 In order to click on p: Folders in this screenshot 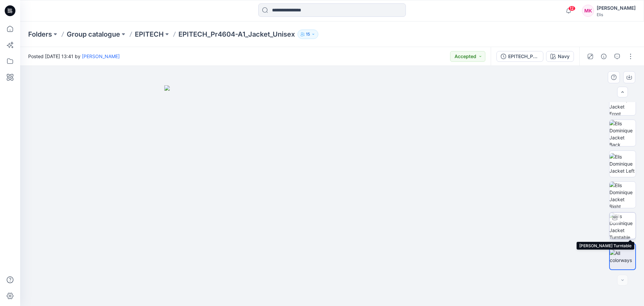, I will do `click(40, 34)`.